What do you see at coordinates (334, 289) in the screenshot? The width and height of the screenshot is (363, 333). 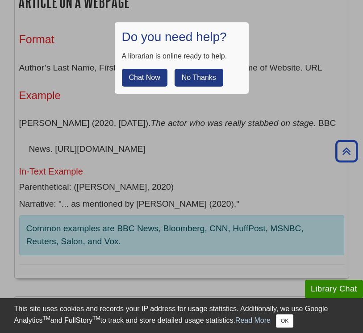 I see `button: Library Chat` at bounding box center [334, 289].